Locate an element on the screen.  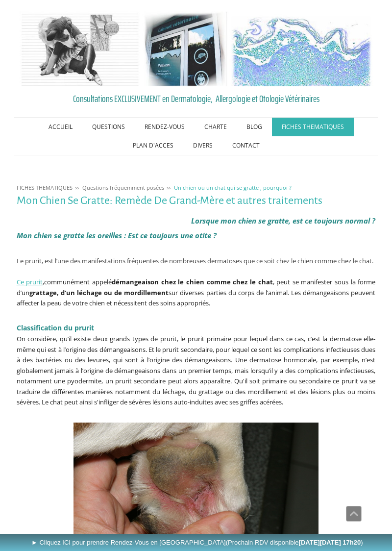
span: FICHES THEMATIQUES is located at coordinates (44, 187).